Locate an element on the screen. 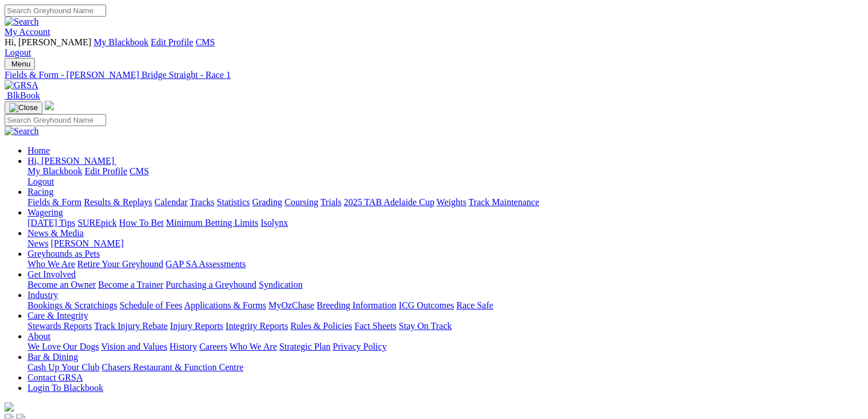 This screenshot has height=419, width=868. a: Industry is located at coordinates (43, 295).